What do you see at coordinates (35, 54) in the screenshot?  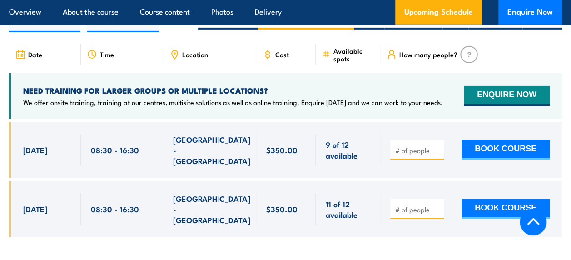 I see `span: Date` at bounding box center [35, 54].